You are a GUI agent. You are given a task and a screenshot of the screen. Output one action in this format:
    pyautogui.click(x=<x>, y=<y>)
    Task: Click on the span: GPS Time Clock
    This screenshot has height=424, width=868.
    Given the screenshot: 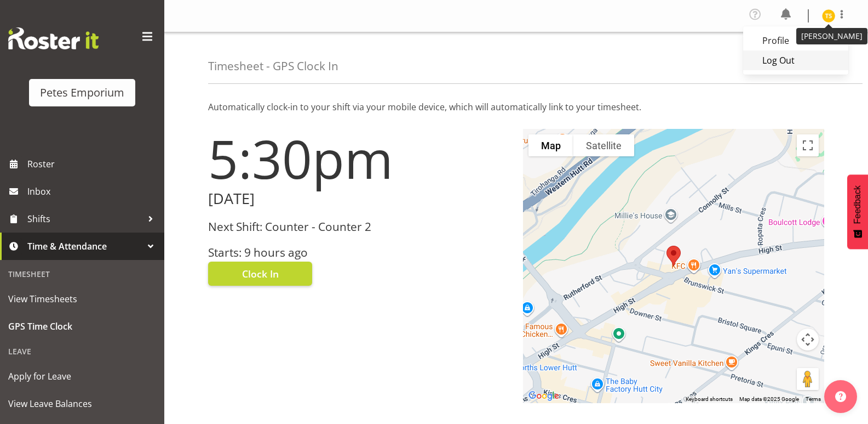 What is the action you would take?
    pyautogui.click(x=82, y=326)
    